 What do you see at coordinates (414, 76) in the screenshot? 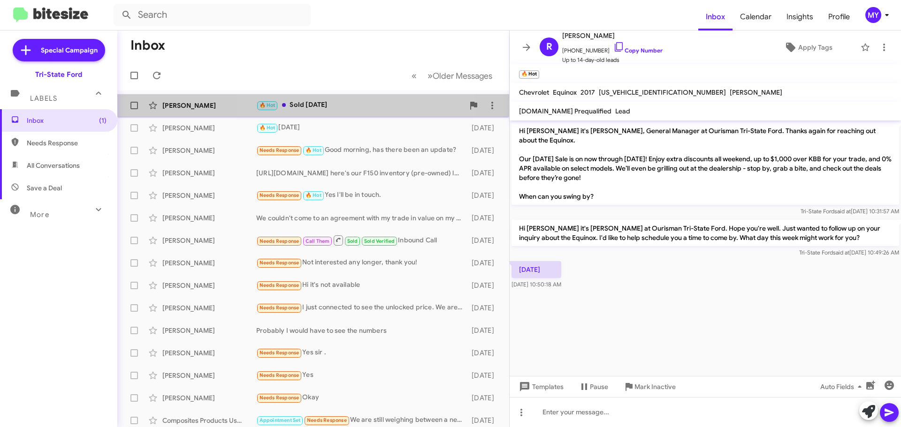
I see `button: Previous` at bounding box center [414, 76].